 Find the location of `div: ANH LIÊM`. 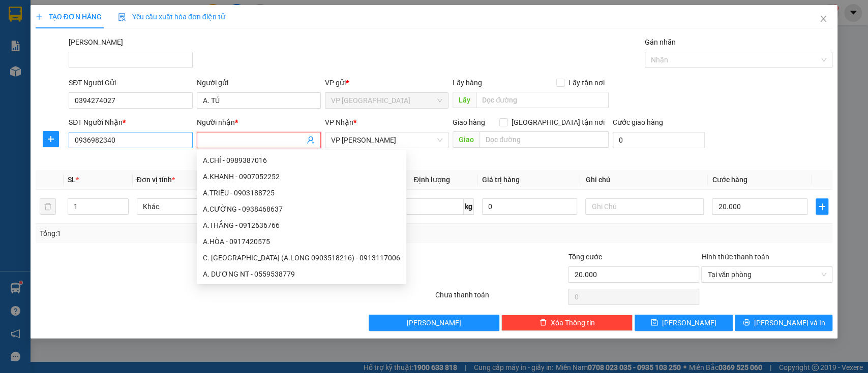

div: ANH LIÊM is located at coordinates (49, 39).